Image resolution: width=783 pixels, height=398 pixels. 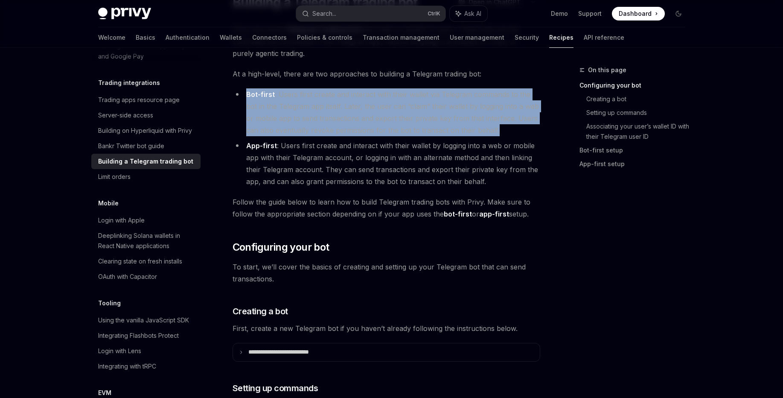 What do you see at coordinates (127, 366) in the screenshot?
I see `div: Integrating with tRPC` at bounding box center [127, 366].